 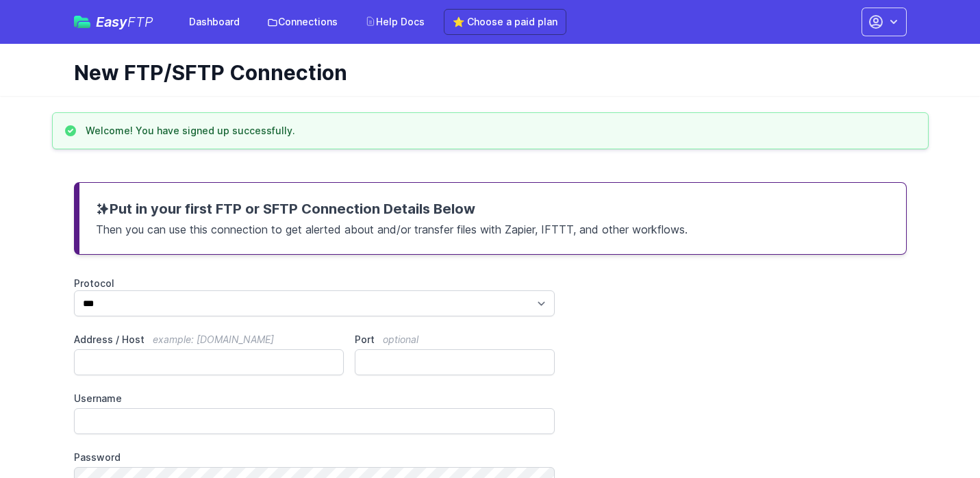 What do you see at coordinates (314, 458) in the screenshot?
I see `label: Password` at bounding box center [314, 458].